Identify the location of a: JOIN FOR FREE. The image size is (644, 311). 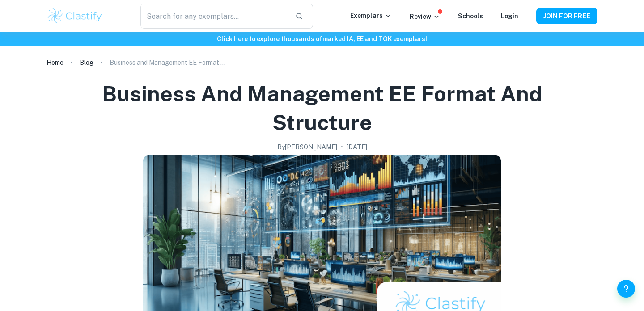
(567, 16).